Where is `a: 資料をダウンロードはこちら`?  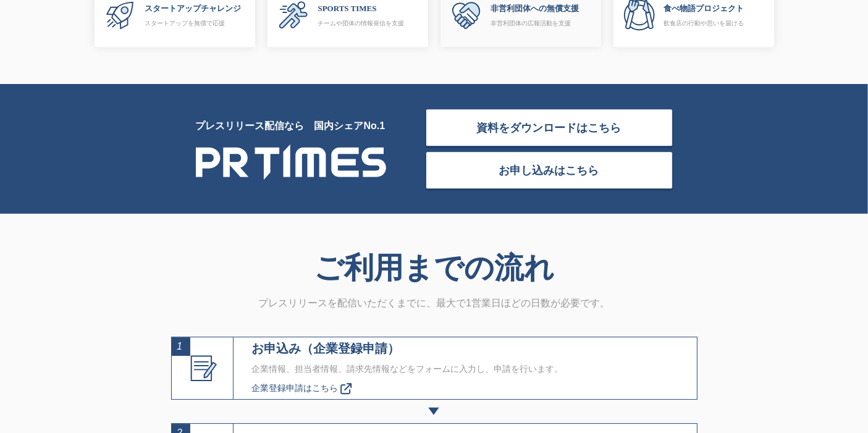 a: 資料をダウンロードはこちら is located at coordinates (549, 128).